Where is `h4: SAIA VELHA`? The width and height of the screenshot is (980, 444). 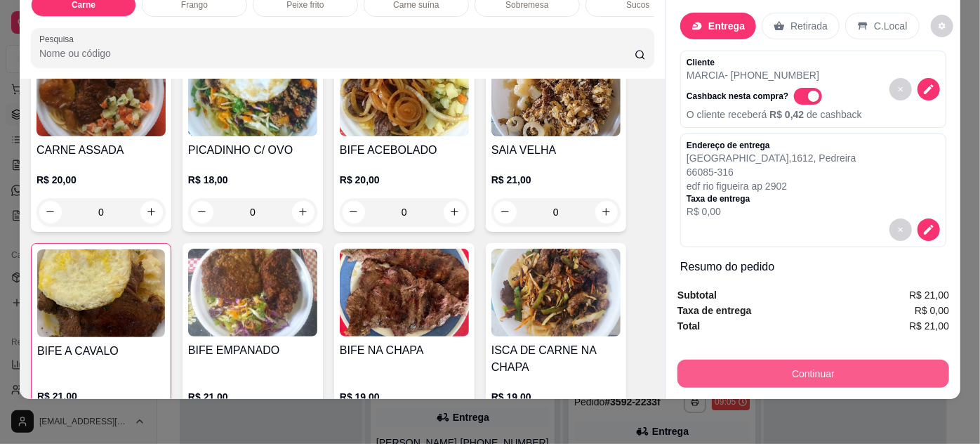 h4: SAIA VELHA is located at coordinates (556, 150).